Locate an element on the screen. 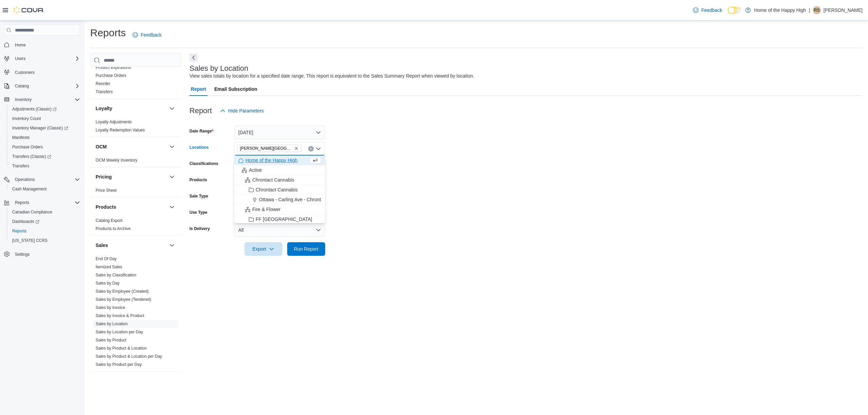 Image resolution: width=868 pixels, height=415 pixels. label: Classifications is located at coordinates (204, 164).